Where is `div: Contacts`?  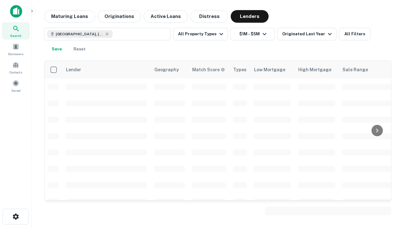
div: Contacts is located at coordinates (16, 67).